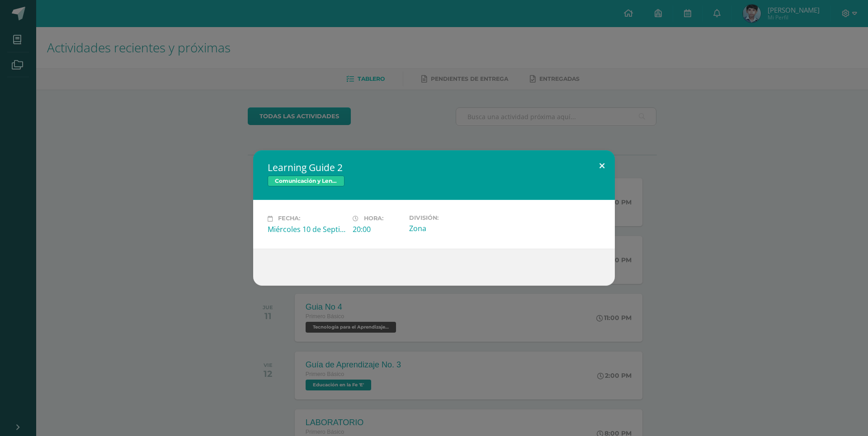 This screenshot has width=868, height=436. What do you see at coordinates (306, 181) in the screenshot?
I see `span: Comunicación y Lenguaje, Idioma Extranjero Inglés` at bounding box center [306, 181].